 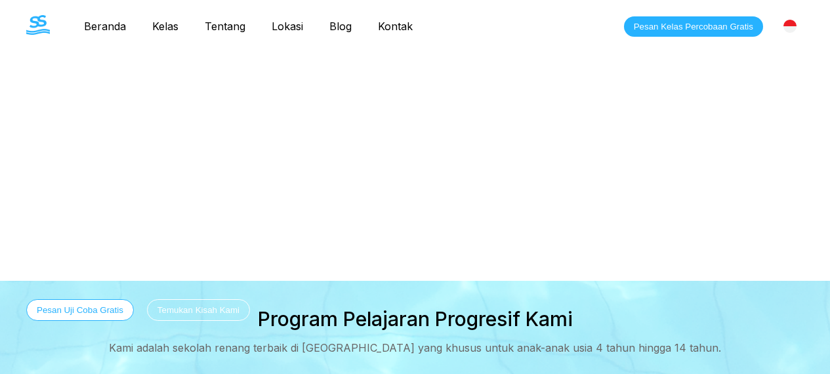 I want to click on a: Beranda, so click(x=105, y=26).